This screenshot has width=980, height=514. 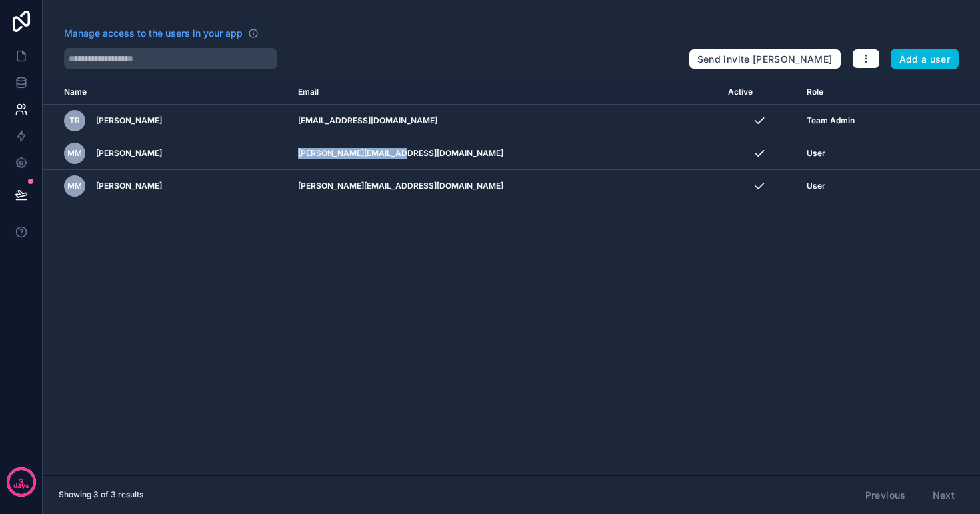 What do you see at coordinates (166, 92) in the screenshot?
I see `th: Name` at bounding box center [166, 92].